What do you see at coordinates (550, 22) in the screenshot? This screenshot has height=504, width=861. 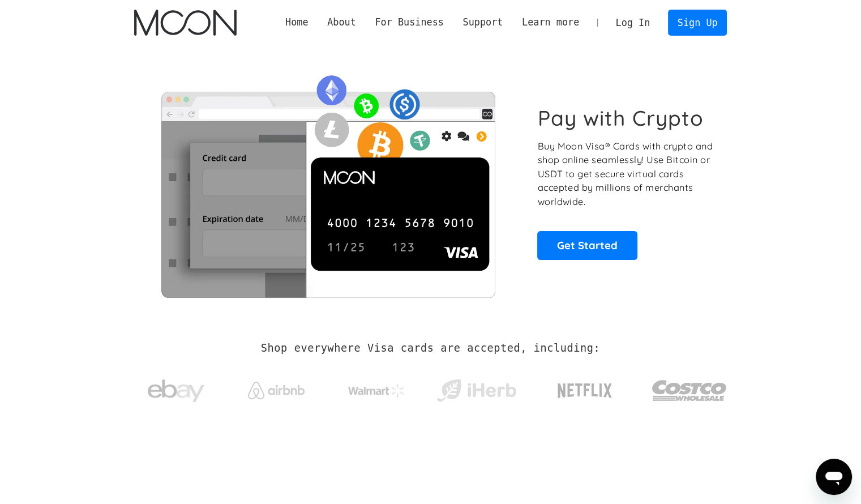 I see `div: Learn more` at bounding box center [550, 22].